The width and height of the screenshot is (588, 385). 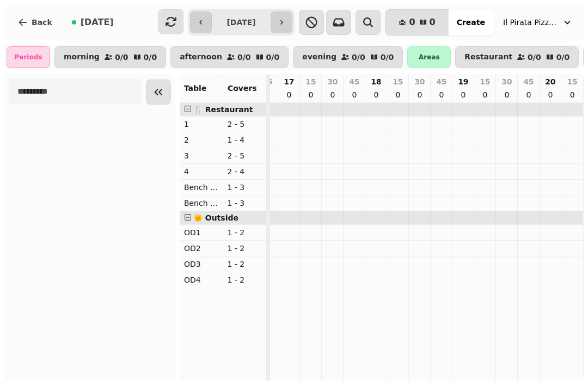 What do you see at coordinates (376, 82) in the screenshot?
I see `p: 18` at bounding box center [376, 82].